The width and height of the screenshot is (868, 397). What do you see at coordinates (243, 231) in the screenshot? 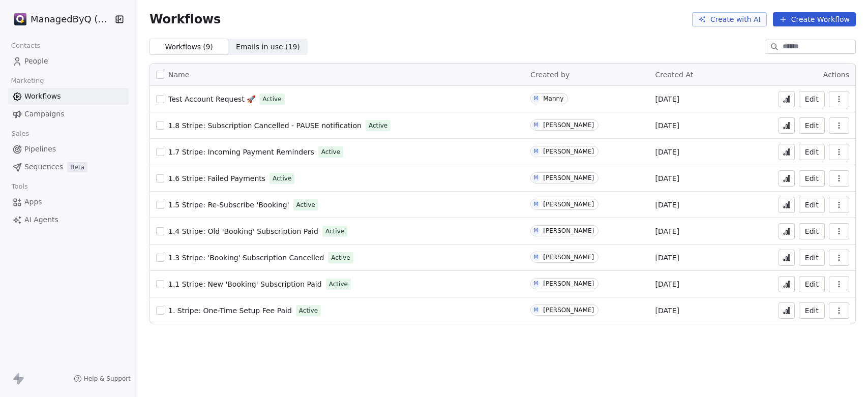
I see `a: 1.4 Stripe: Old 'Booking' Subscription Paid` at bounding box center [243, 231].